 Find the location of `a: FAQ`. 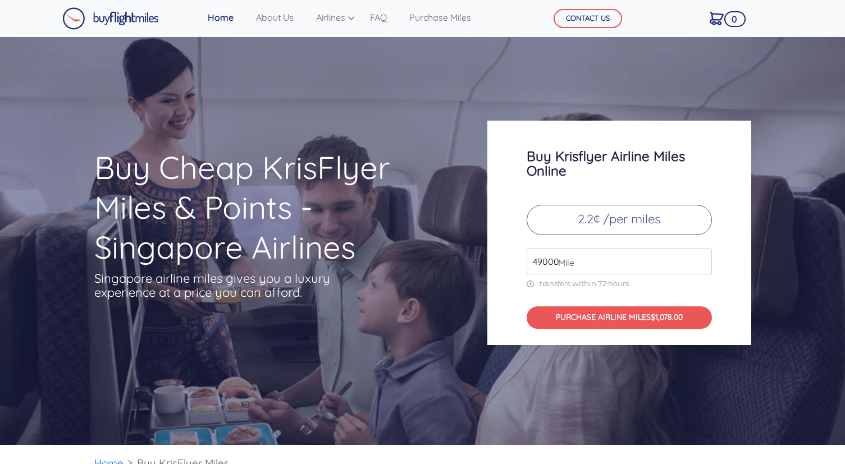

a: FAQ is located at coordinates (378, 17).